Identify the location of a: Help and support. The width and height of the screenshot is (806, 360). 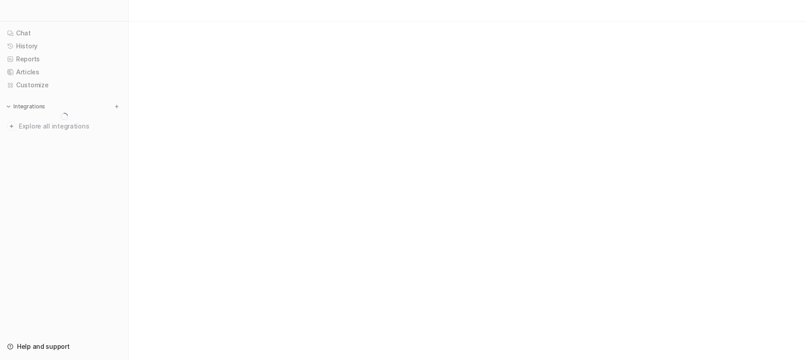
(64, 346).